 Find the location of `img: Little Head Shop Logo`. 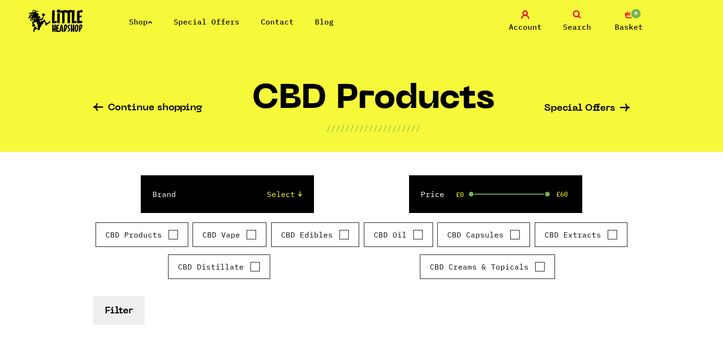

img: Little Head Shop Logo is located at coordinates (56, 21).